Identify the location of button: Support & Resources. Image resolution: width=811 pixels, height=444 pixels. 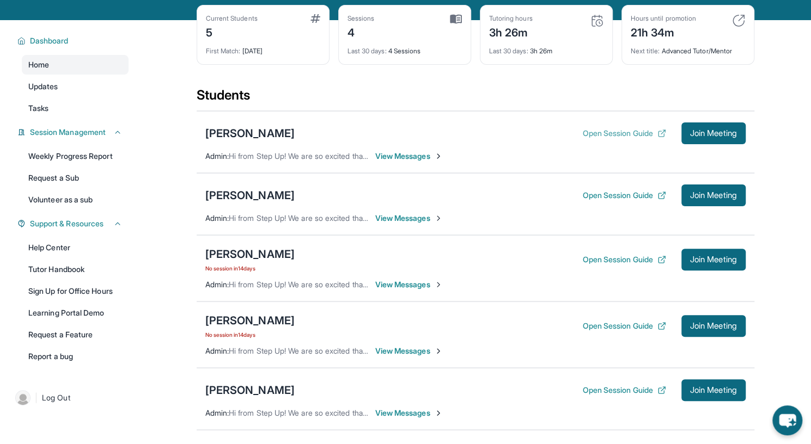
(74, 224).